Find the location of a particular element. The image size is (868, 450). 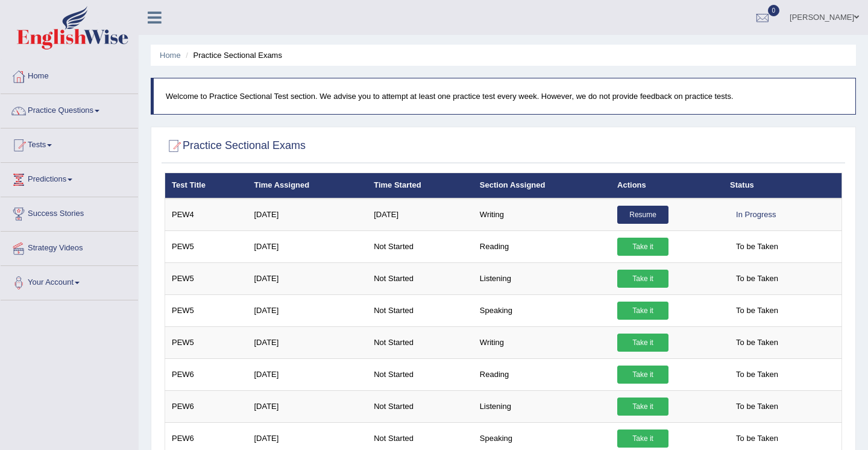

th: Actions is located at coordinates (667, 186).